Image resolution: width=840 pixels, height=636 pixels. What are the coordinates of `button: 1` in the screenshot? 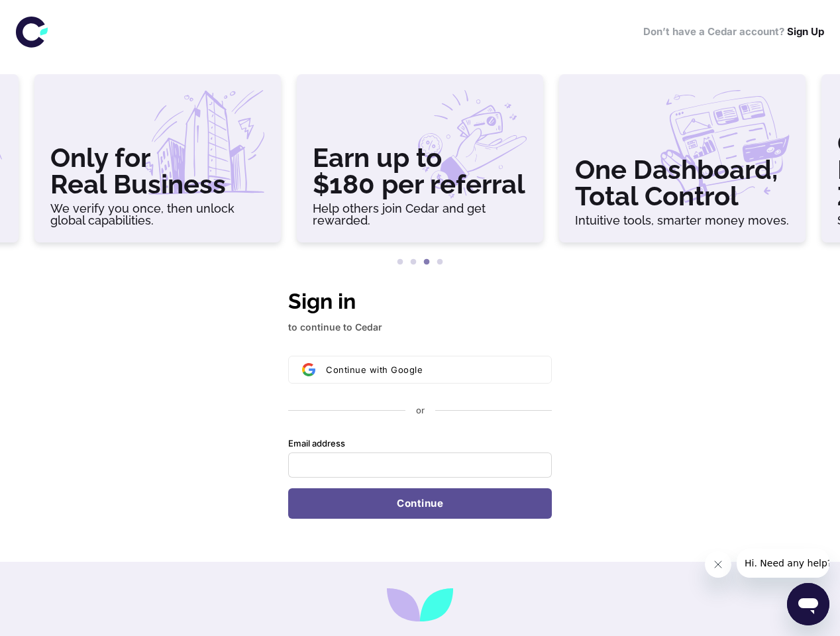 It's located at (400, 263).